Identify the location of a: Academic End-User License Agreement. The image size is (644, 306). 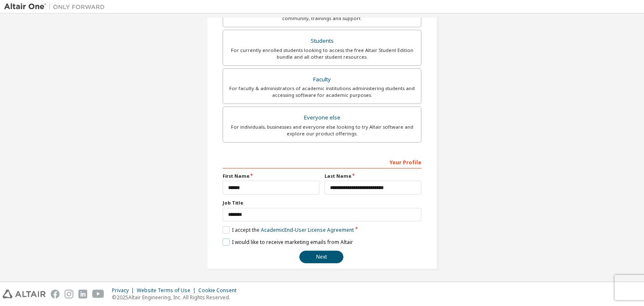
(307, 230).